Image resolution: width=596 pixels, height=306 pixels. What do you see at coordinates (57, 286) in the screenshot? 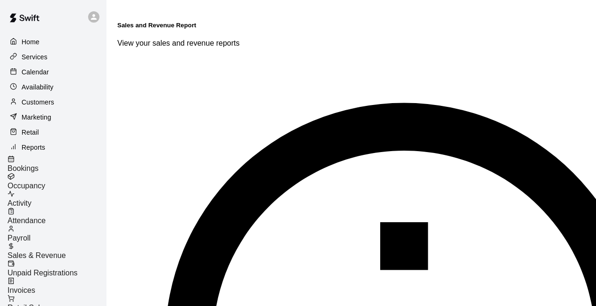
I see `a: Invoices` at bounding box center [57, 286].